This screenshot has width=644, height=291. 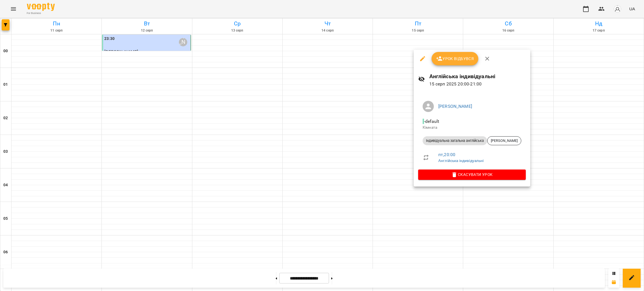 What do you see at coordinates (455, 141) in the screenshot?
I see `span: Індивідуальна загальна англійська` at bounding box center [455, 141].